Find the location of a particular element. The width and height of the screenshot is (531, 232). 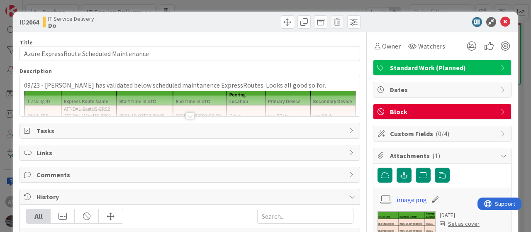

span: ( 0/4 ) is located at coordinates (442, 134).